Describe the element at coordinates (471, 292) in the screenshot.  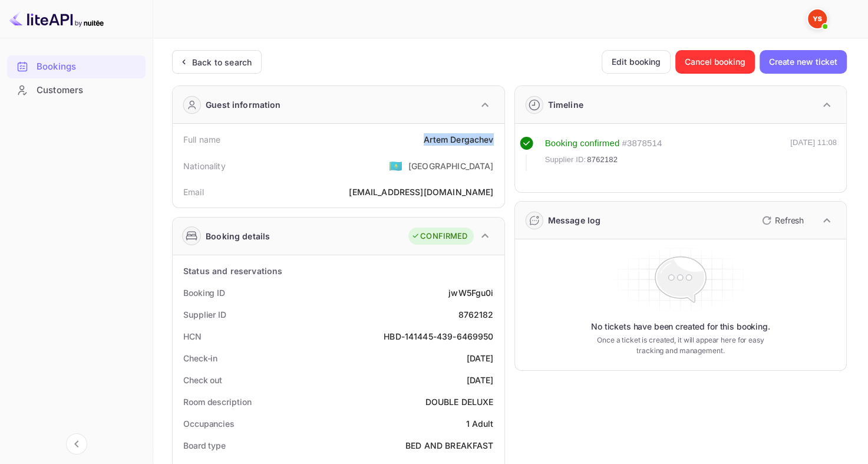
I see `div: jwW5Fgu0i` at that location.